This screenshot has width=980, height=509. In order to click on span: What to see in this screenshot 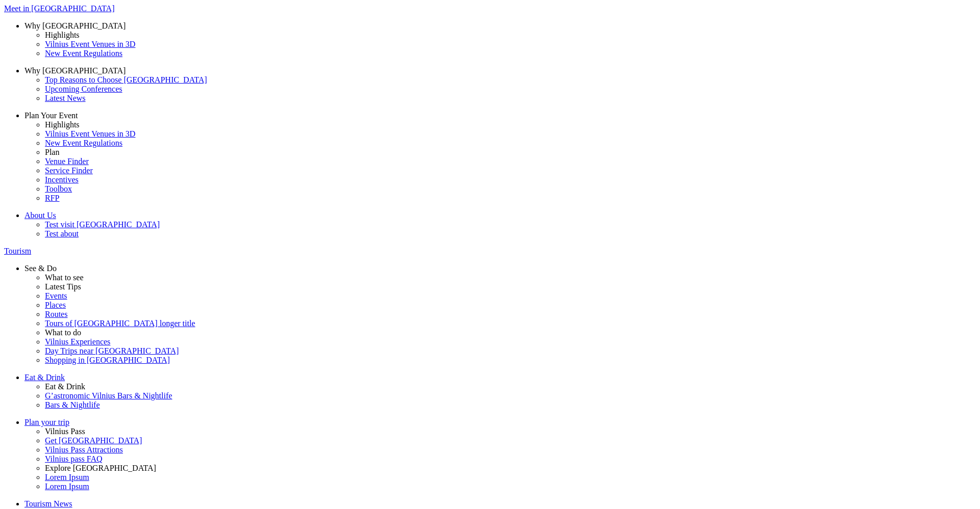, I will do `click(65, 277)`.